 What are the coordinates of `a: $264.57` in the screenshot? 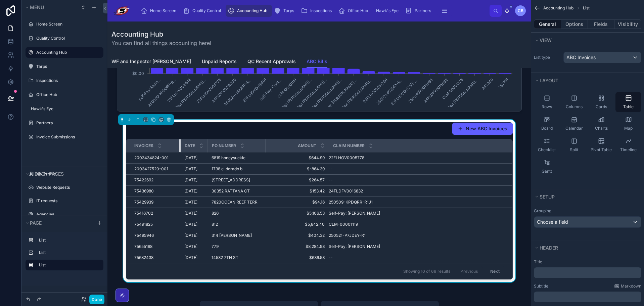 It's located at (297, 180).